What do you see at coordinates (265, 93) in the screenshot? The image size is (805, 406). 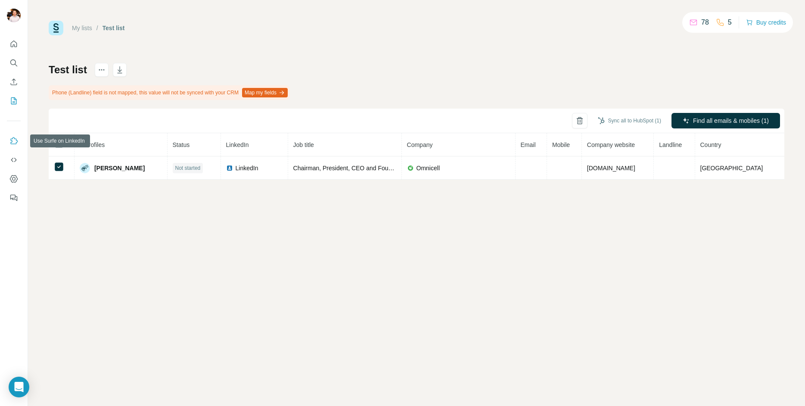 I see `button: Map my fields` at bounding box center [265, 93].